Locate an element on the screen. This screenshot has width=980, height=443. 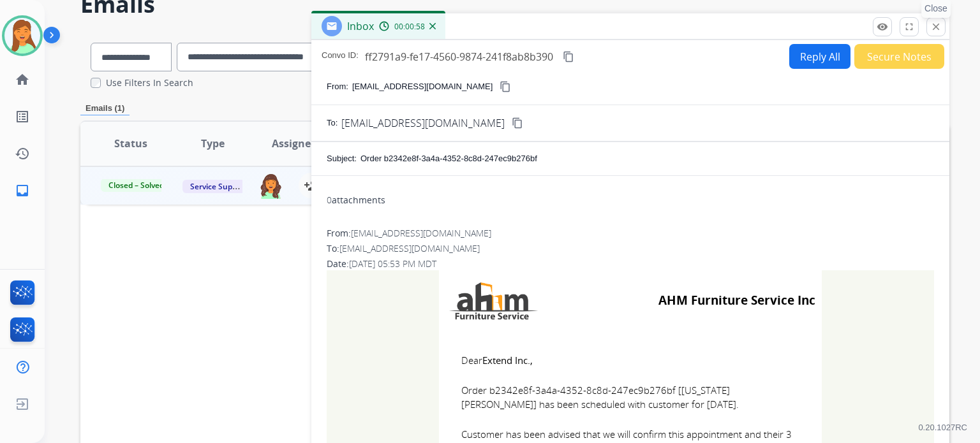
span: Type is located at coordinates (213, 143).